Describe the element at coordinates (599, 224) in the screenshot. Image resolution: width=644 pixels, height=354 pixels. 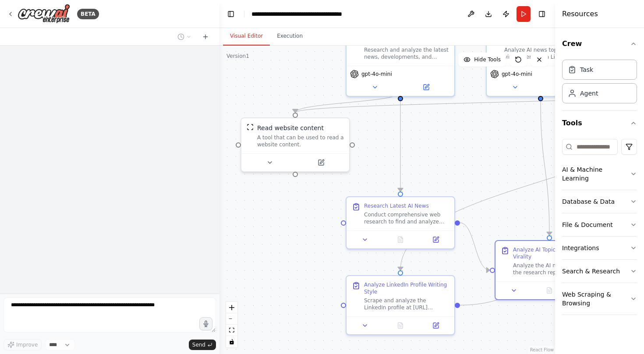
I see `button: File & Document` at that location.